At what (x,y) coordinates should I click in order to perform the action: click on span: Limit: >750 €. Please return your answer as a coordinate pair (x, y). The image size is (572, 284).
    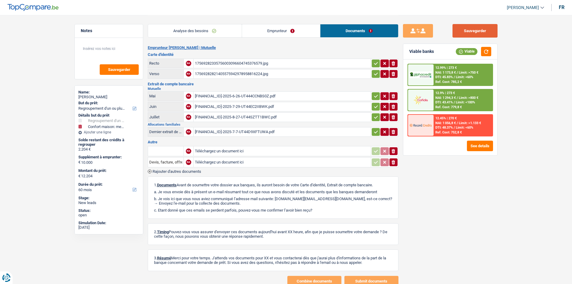
    Looking at the image, I should click on (468, 72).